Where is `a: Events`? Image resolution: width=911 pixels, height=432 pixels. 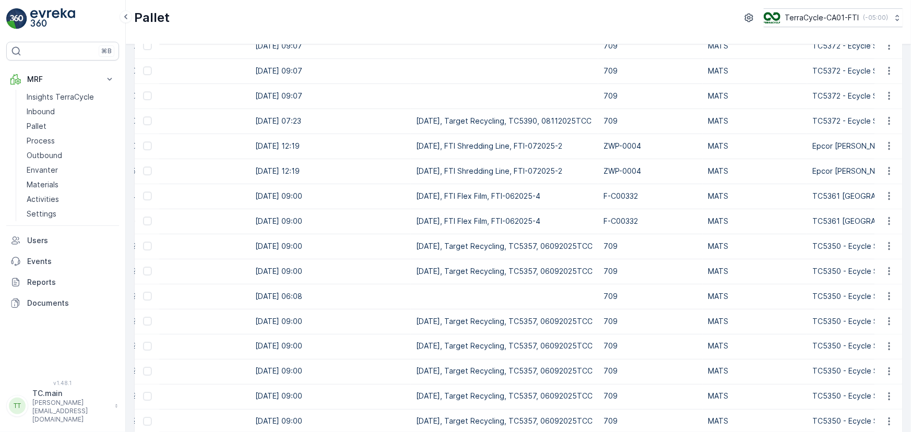 a: Events is located at coordinates (63, 262).